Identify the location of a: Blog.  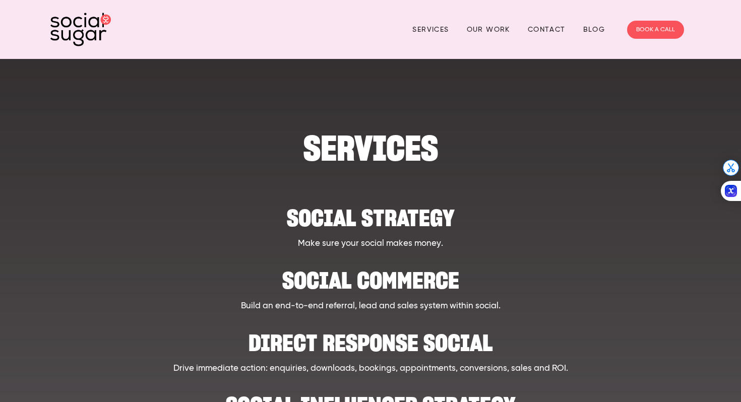
(594, 29).